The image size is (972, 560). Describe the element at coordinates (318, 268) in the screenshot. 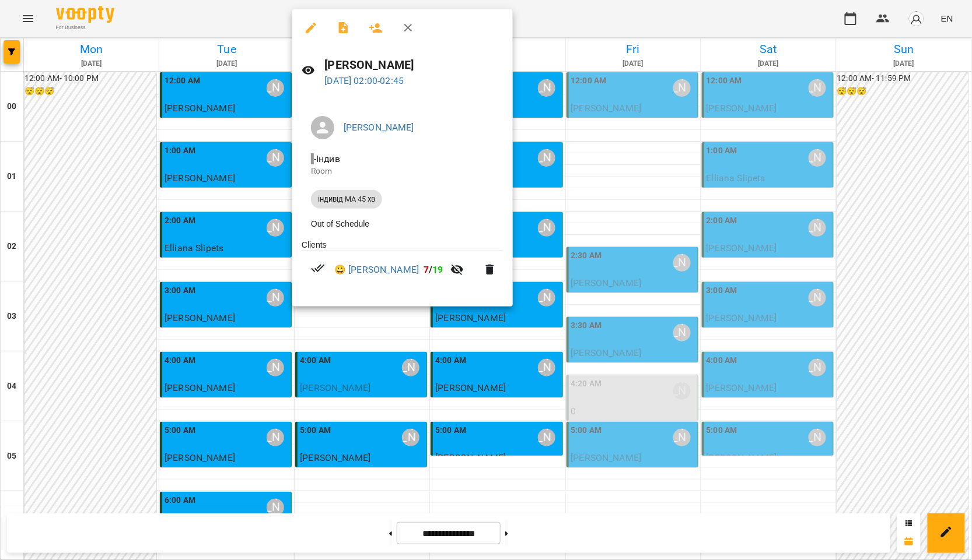

I see `svg: Paid` at that location.